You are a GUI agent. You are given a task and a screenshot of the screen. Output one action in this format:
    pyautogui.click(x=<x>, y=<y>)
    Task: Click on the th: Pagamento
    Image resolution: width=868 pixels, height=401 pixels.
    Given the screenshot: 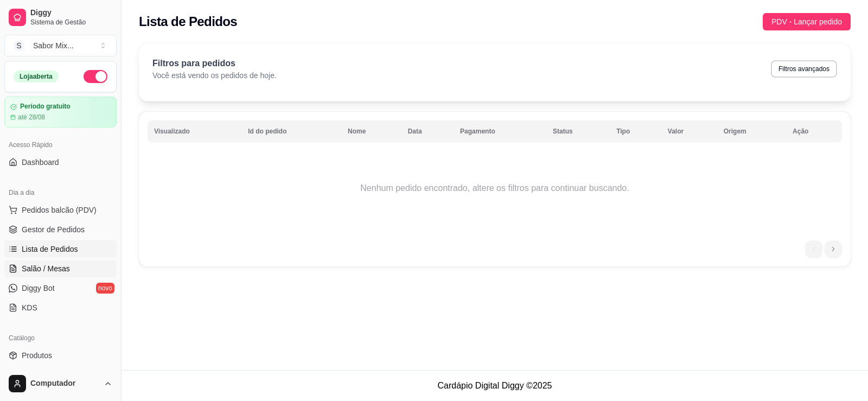 What is the action you would take?
    pyautogui.click(x=500, y=131)
    